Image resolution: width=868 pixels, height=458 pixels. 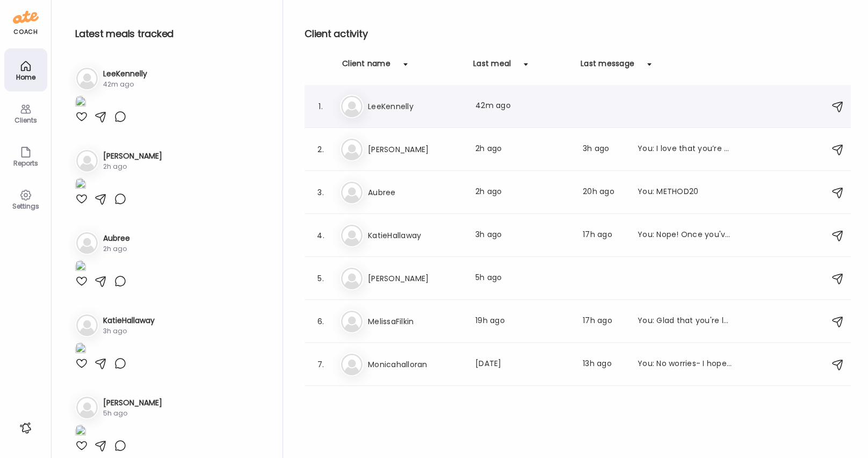 I want to click on div: You: Glad that you're logged in! Loved our call this afternoon and looking forward to the next fe..., so click(x=685, y=321).